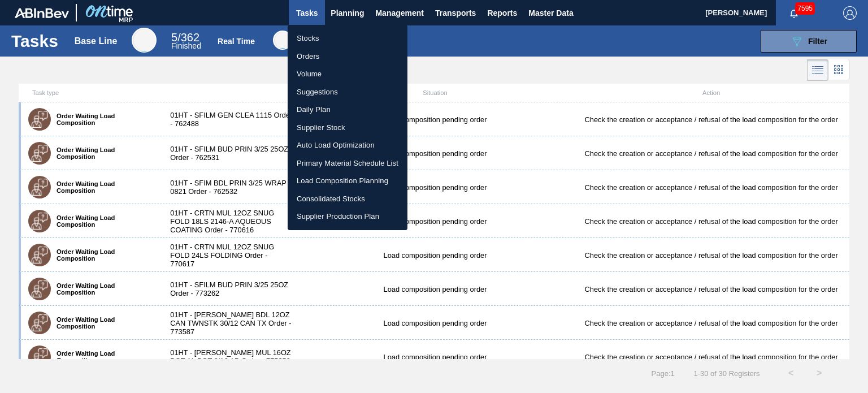  What do you see at coordinates (348, 216) in the screenshot?
I see `li: Supplier Production Plan` at bounding box center [348, 216].